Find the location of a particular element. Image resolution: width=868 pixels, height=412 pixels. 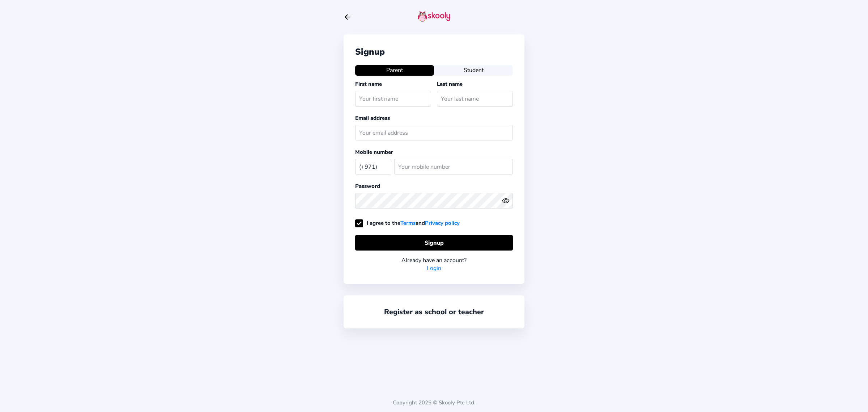

label: Password is located at coordinates (368, 186).